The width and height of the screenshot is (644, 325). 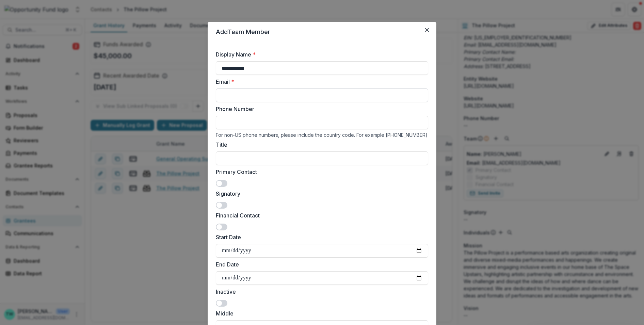 I want to click on label: Start Date, so click(x=320, y=237).